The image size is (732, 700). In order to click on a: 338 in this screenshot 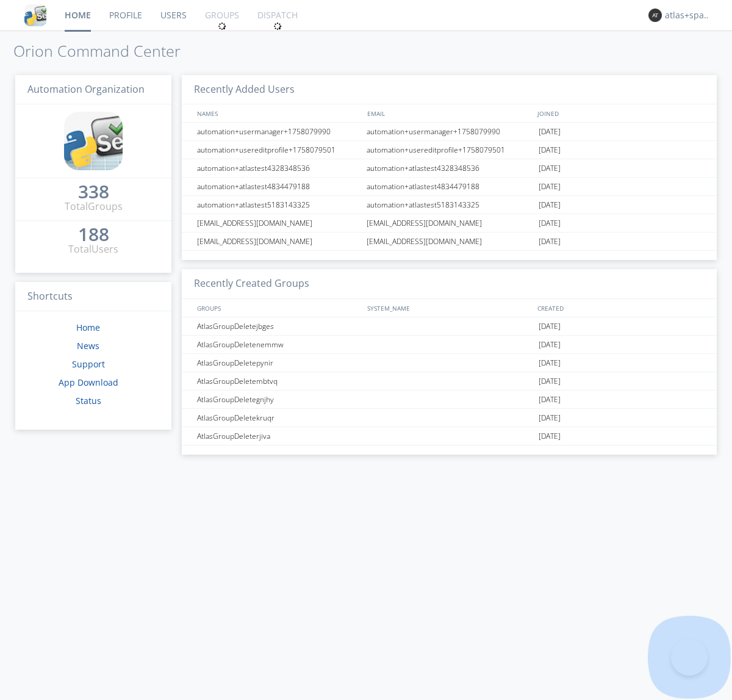, I will do `click(93, 192)`.